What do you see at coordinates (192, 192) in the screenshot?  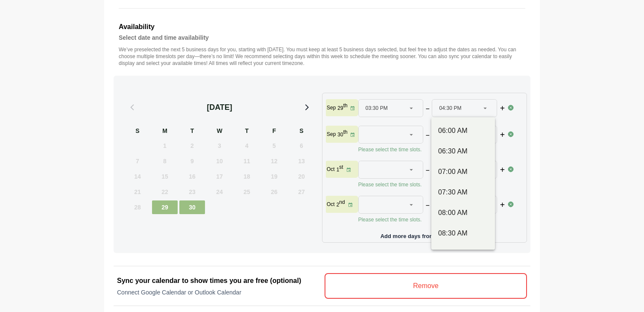 I see `span: Tuesday, September 23, 2025` at bounding box center [192, 192].